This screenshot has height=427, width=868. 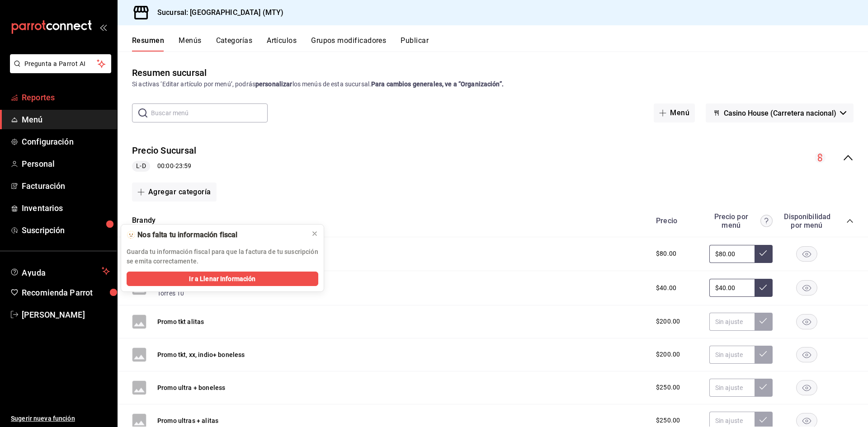 What do you see at coordinates (66, 120) in the screenshot?
I see `span: Menú` at bounding box center [66, 120].